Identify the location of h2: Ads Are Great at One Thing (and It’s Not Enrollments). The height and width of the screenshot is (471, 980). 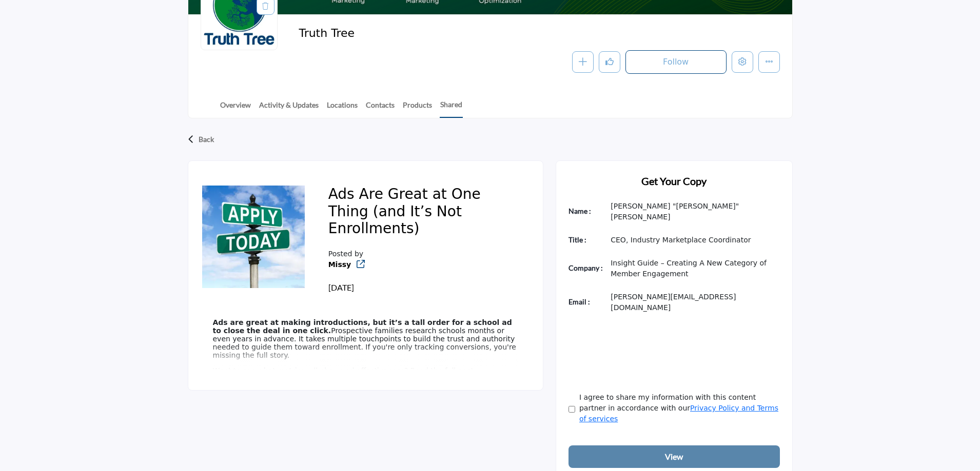
(423, 213).